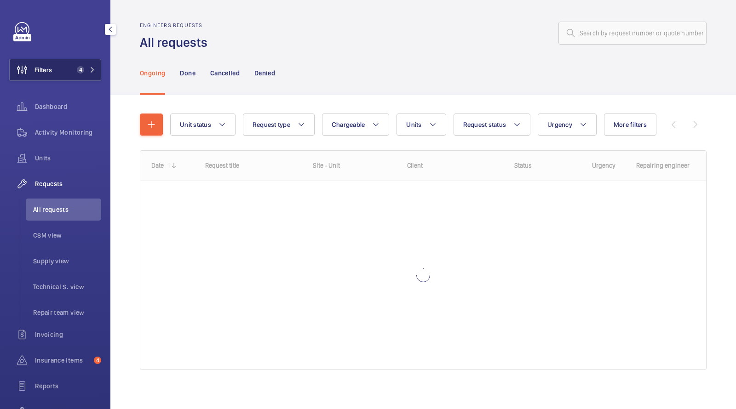 Image resolution: width=736 pixels, height=409 pixels. Describe the element at coordinates (567, 125) in the screenshot. I see `button: Urgency` at that location.